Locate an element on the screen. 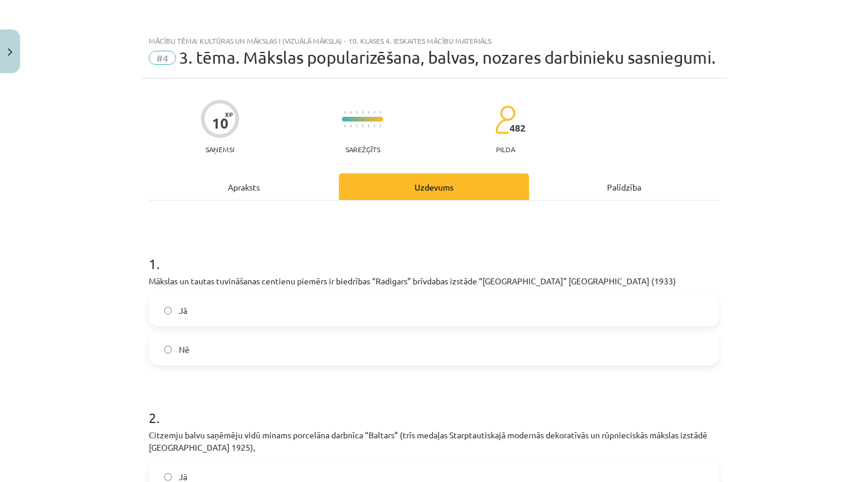 The height and width of the screenshot is (482, 868). p: Mākslas un tautas tuvināšanas centienu piemērs ir biedrības “Radigars” brīvdabas izstāde “[GEOGRA... is located at coordinates (434, 281).